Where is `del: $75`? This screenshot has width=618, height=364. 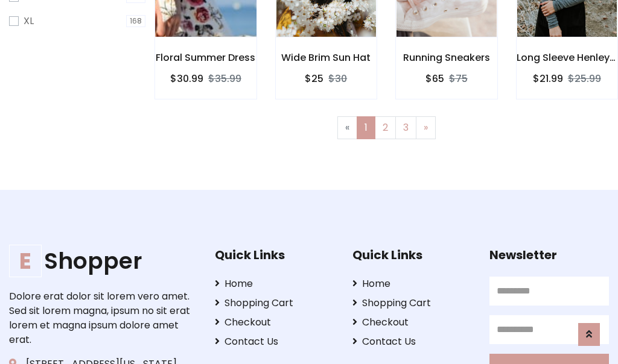 del: $75 is located at coordinates (458, 79).